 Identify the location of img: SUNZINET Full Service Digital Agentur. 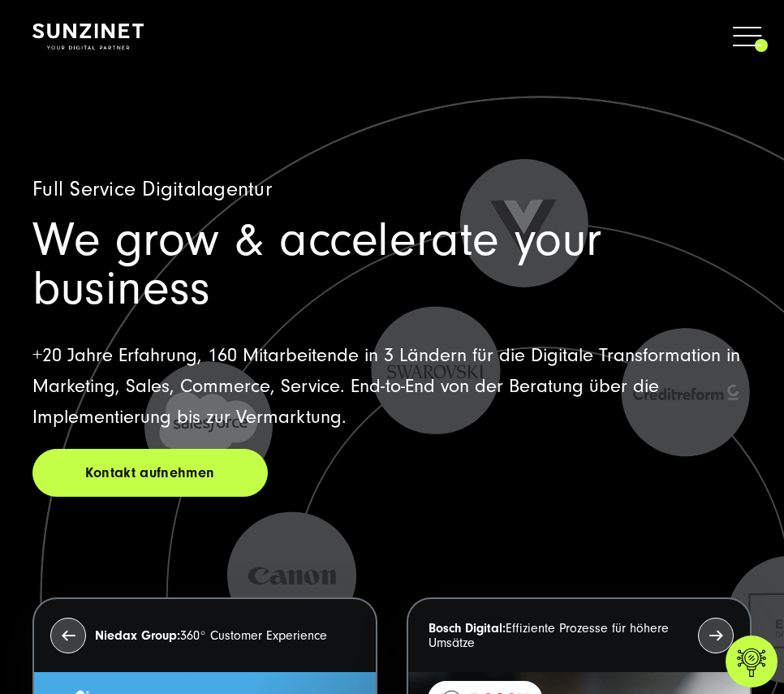
(88, 36).